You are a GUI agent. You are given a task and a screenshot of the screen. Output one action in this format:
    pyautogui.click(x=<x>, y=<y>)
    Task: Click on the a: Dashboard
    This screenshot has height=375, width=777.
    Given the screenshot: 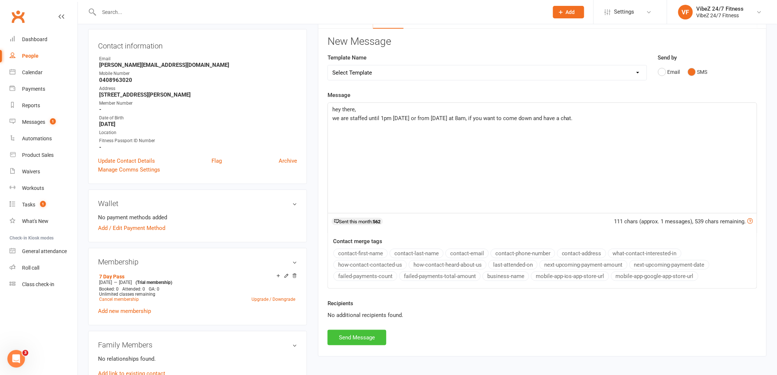 What is the action you would take?
    pyautogui.click(x=43, y=39)
    